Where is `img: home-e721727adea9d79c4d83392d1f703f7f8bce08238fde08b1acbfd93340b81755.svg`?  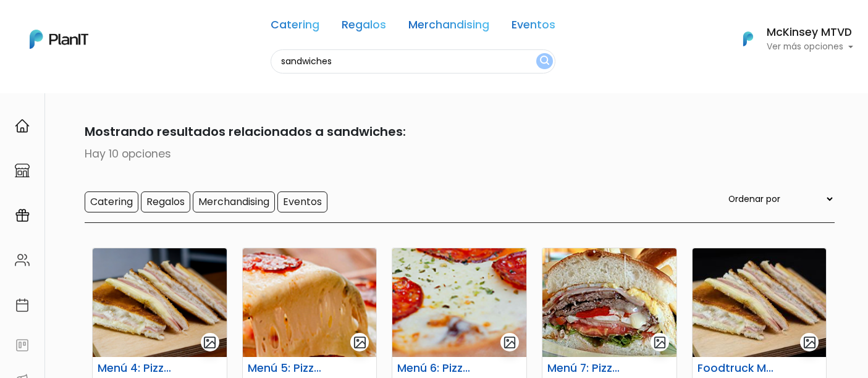 img: home-e721727adea9d79c4d83392d1f703f7f8bce08238fde08b1acbfd93340b81755.svg is located at coordinates (22, 126).